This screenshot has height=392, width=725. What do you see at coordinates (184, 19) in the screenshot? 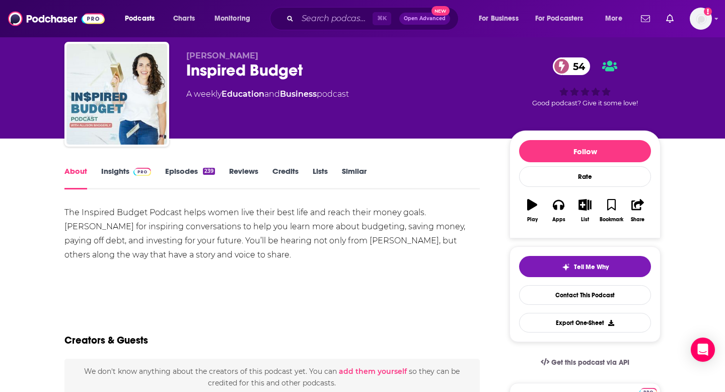
I see `span: Charts` at bounding box center [184, 19].